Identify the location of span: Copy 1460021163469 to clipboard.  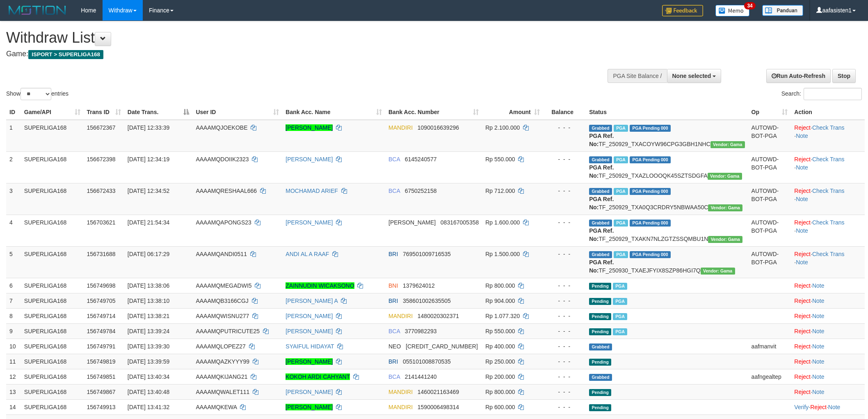
(438, 392).